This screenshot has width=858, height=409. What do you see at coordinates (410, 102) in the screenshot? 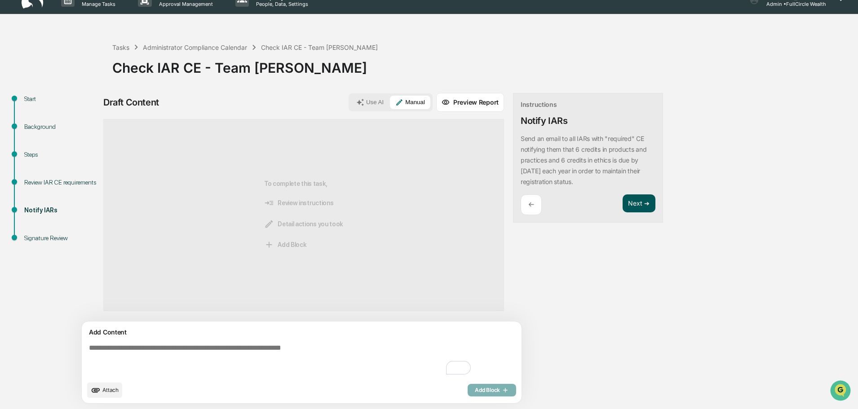
I see `button: Manual` at bounding box center [410, 102].